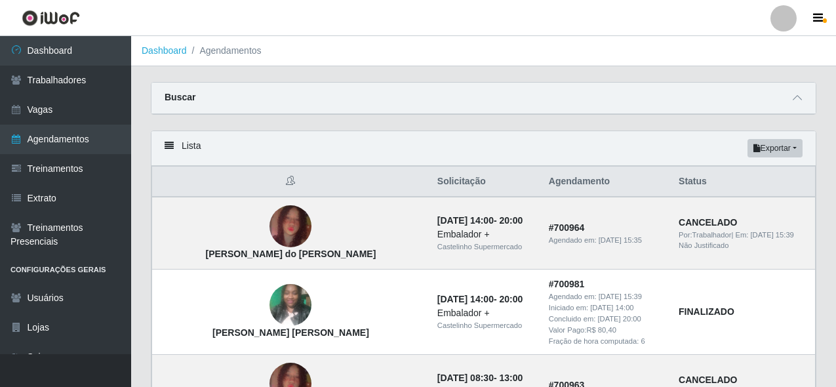 The width and height of the screenshot is (836, 387). What do you see at coordinates (483, 51) in the screenshot?
I see `nav: breadcrumb` at bounding box center [483, 51].